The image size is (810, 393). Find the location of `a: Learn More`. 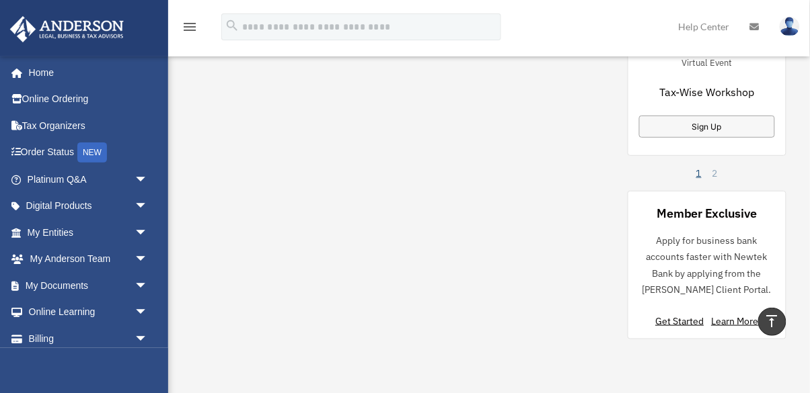

a: Learn More is located at coordinates (735, 321).